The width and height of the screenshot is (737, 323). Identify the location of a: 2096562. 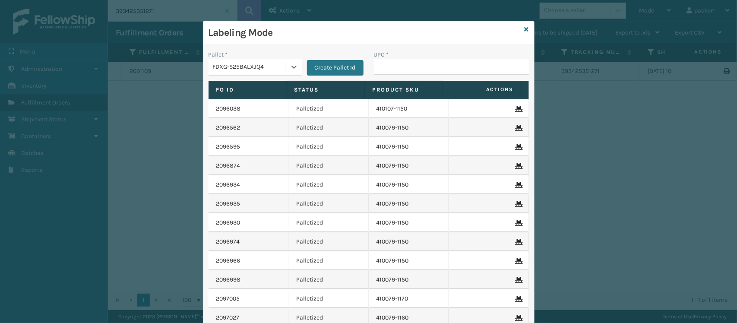
(229, 128).